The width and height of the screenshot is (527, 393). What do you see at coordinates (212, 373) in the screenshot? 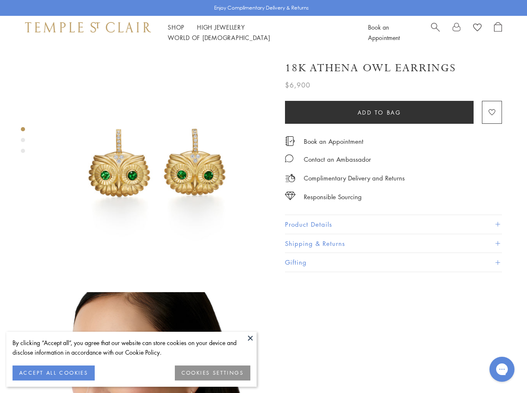
I see `button: COOKIES SETTINGS` at bounding box center [212, 373].